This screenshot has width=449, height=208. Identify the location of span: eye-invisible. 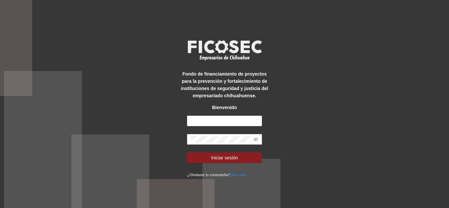
(256, 139).